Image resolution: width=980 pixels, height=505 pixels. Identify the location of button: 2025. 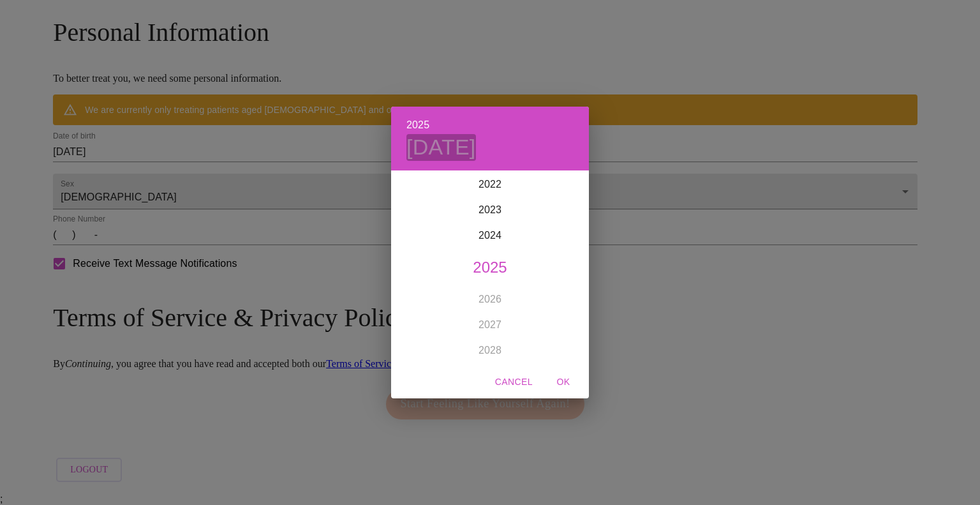
(418, 125).